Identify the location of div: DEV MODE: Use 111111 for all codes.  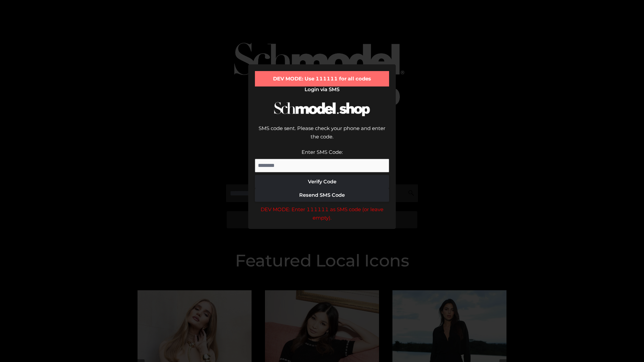
(322, 79).